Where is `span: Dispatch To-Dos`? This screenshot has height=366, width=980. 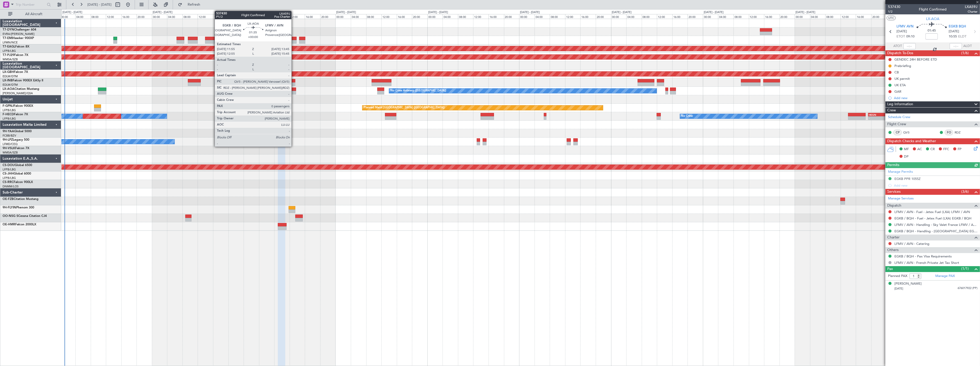
span: Dispatch To-Dos is located at coordinates (900, 53).